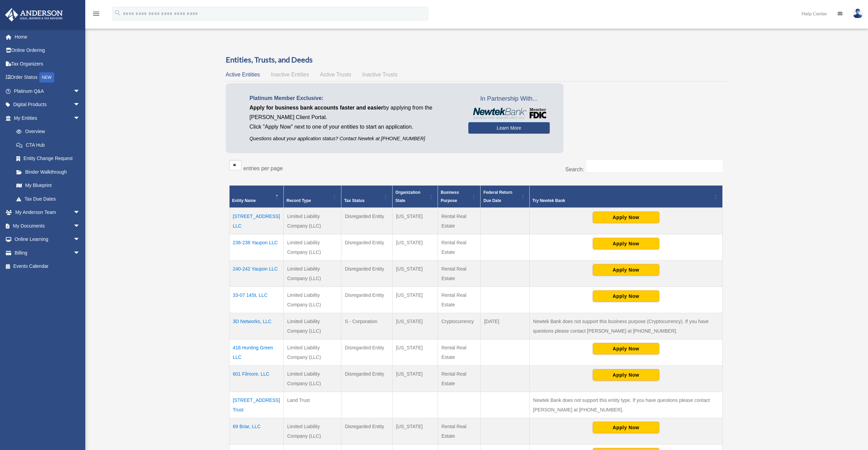 This screenshot has width=868, height=450. Describe the element at coordinates (858, 14) in the screenshot. I see `img: User Pic` at that location.